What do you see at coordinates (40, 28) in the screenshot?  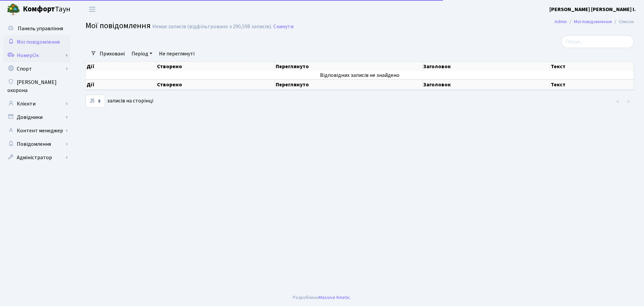 I see `span: Панель управління` at bounding box center [40, 28].